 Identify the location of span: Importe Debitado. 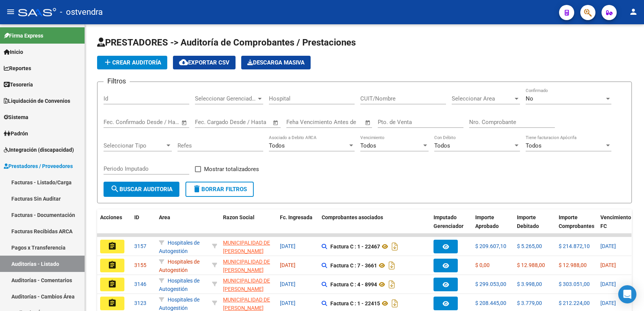
(528, 222).